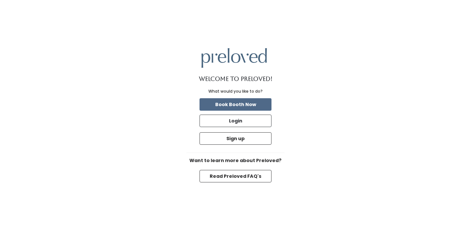  Describe the element at coordinates (234, 58) in the screenshot. I see `img: preloved logo` at that location.